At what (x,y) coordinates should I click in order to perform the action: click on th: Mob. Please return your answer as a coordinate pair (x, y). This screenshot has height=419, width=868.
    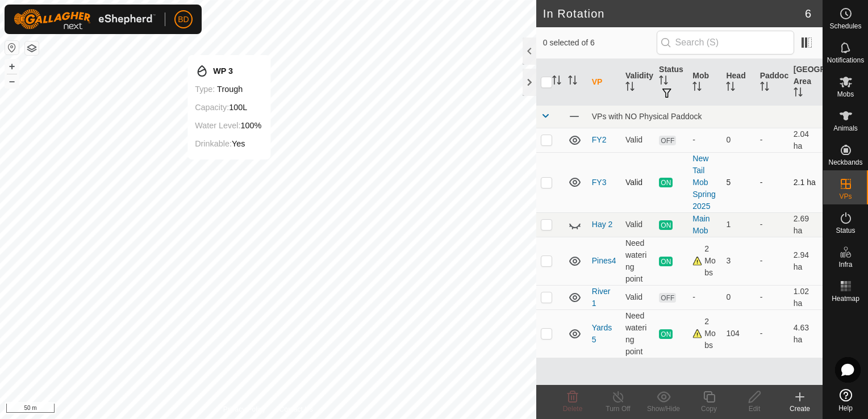
    Looking at the image, I should click on (704, 83).